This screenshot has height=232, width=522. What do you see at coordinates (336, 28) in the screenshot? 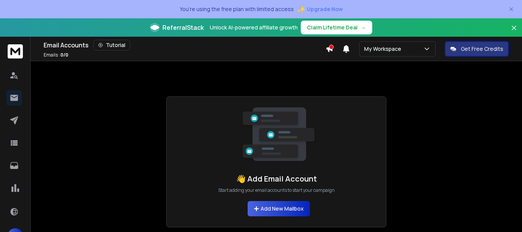
I see `button: Claim Lifetime Deal→` at bounding box center [336, 28].